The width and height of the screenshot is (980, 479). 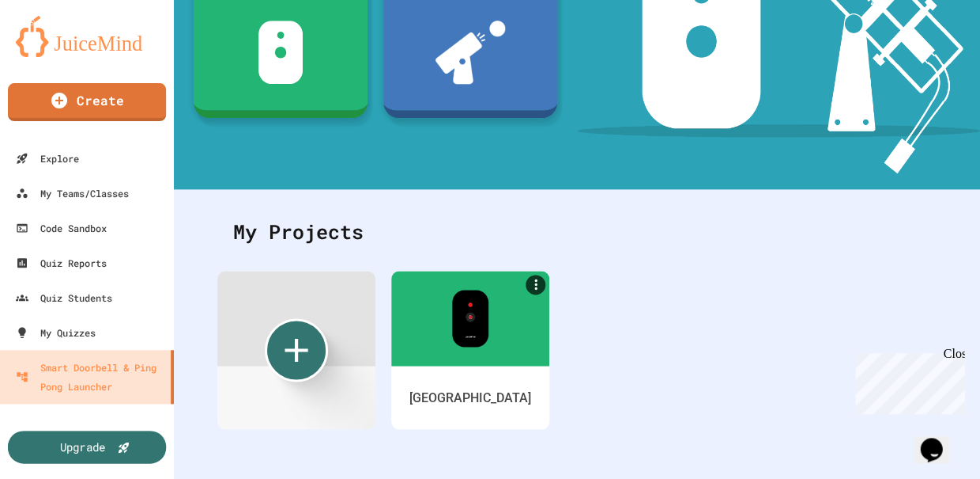 I want to click on div: Code Sandbox, so click(x=61, y=228).